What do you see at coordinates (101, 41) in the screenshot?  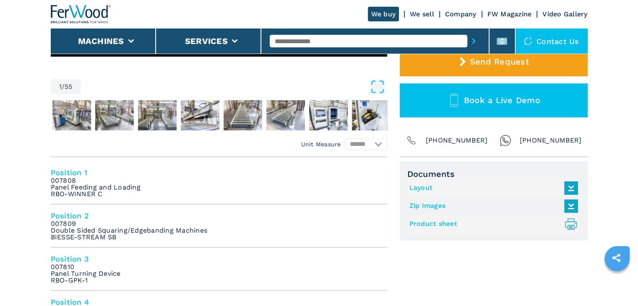 I see `button: Machines` at bounding box center [101, 41].